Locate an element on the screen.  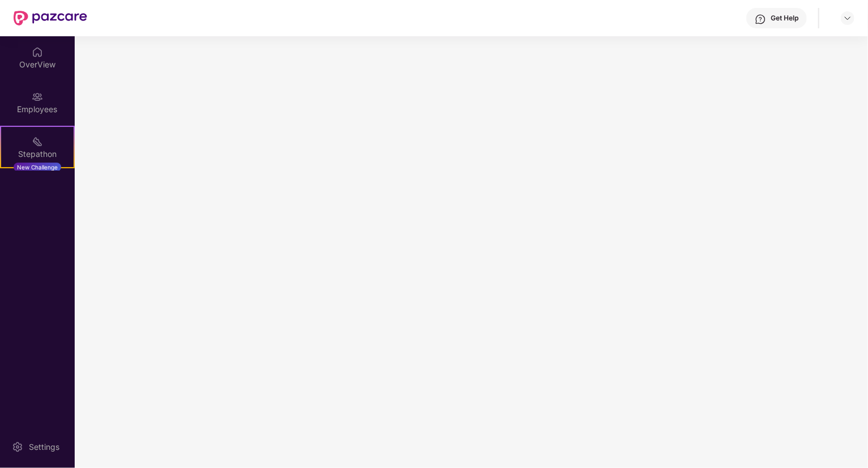
img: svg+xml;base64,PHN2ZyBpZD0iU2V0dGluZy0yMHgyMCIgeG1sbnM9Imh0dHA6Ly93d3cudzMub3JnLzIwMDAvc3ZnIiB3aW... is located at coordinates (17, 447).